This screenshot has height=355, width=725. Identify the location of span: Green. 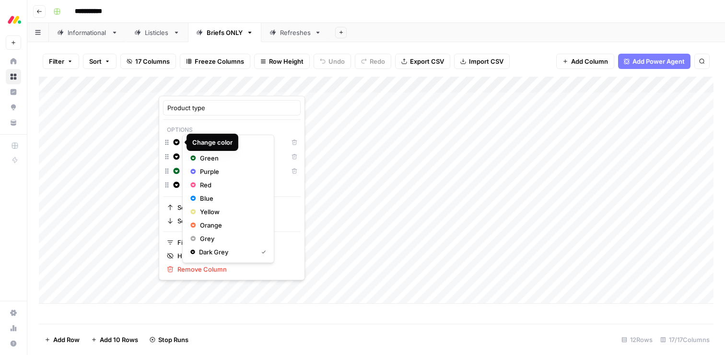
(231, 158).